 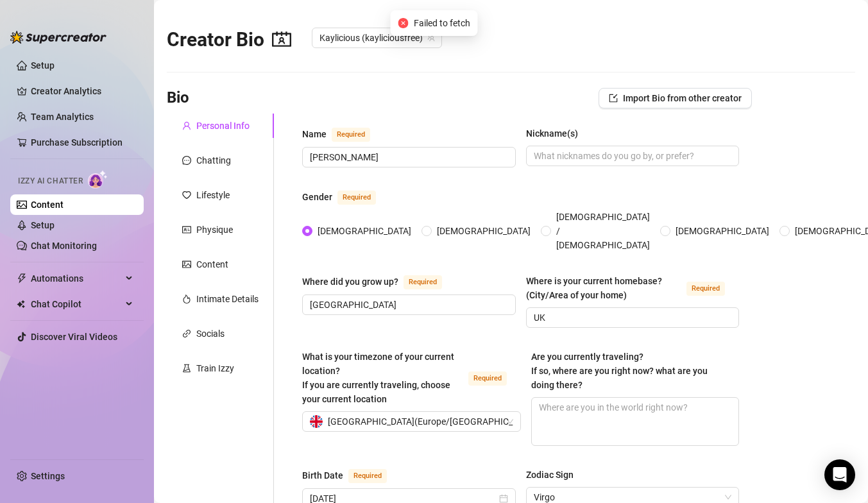 I want to click on div: Nickname(s), so click(x=552, y=133).